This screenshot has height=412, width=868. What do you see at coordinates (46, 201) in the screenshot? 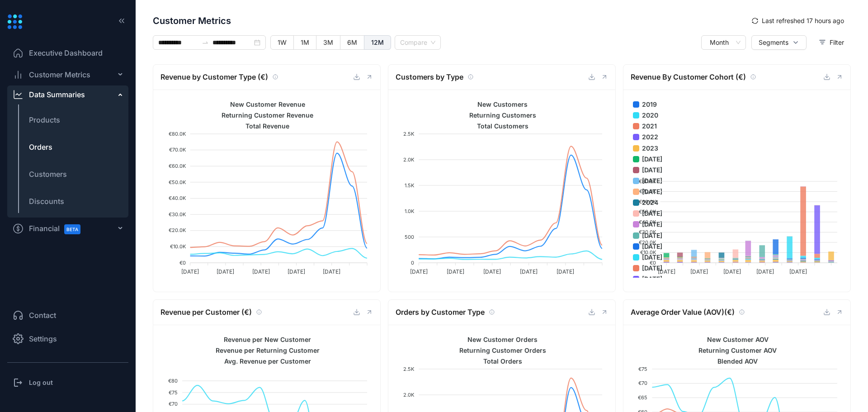
I see `span: Discounts` at bounding box center [46, 201].